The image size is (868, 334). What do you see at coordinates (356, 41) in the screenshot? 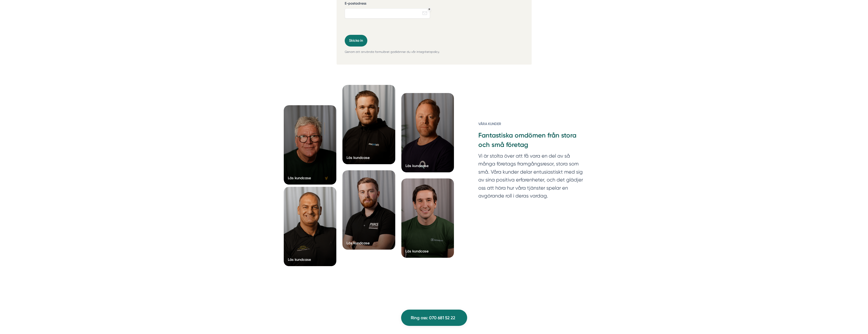
I see `button: Skicka in` at bounding box center [356, 41].